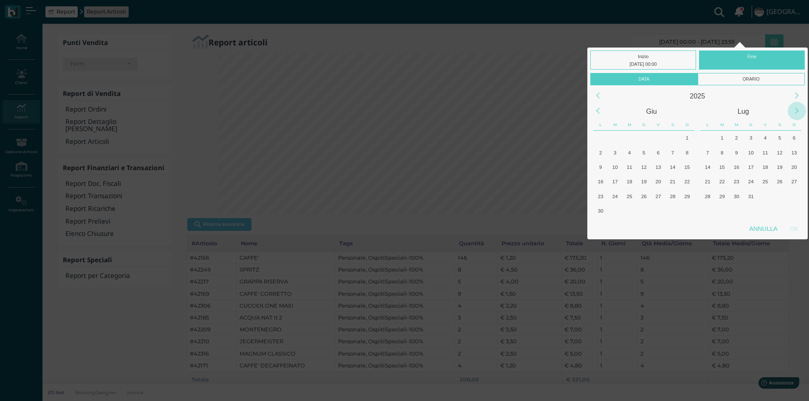 The width and height of the screenshot is (809, 401). What do you see at coordinates (629, 152) in the screenshot?
I see `div: Mercoledì, Giugno 4` at bounding box center [629, 152].